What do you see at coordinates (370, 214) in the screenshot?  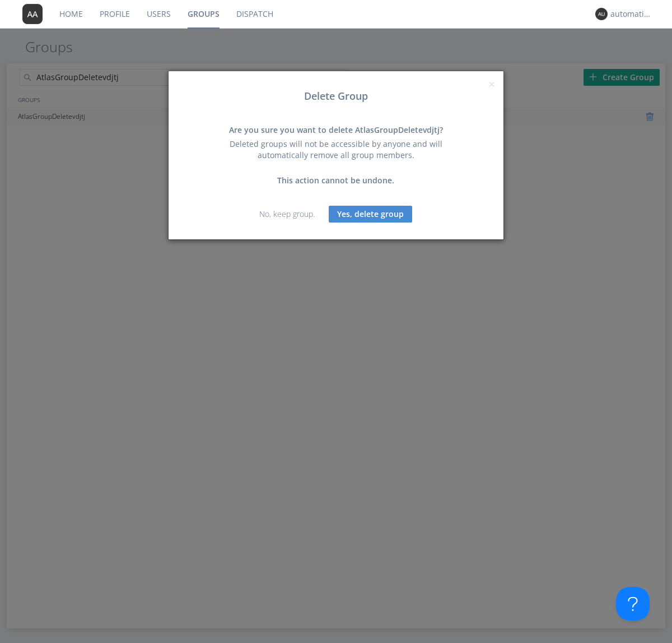 I see `button: Yes, delete group` at bounding box center [370, 214].